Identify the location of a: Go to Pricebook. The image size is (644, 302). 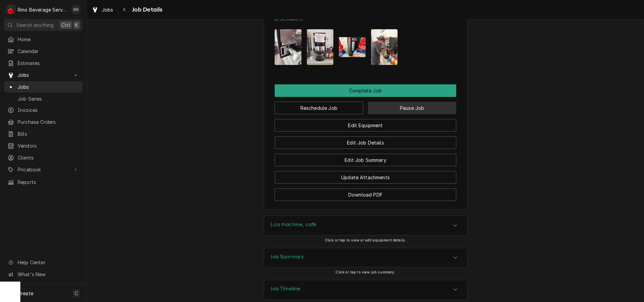
(43, 169).